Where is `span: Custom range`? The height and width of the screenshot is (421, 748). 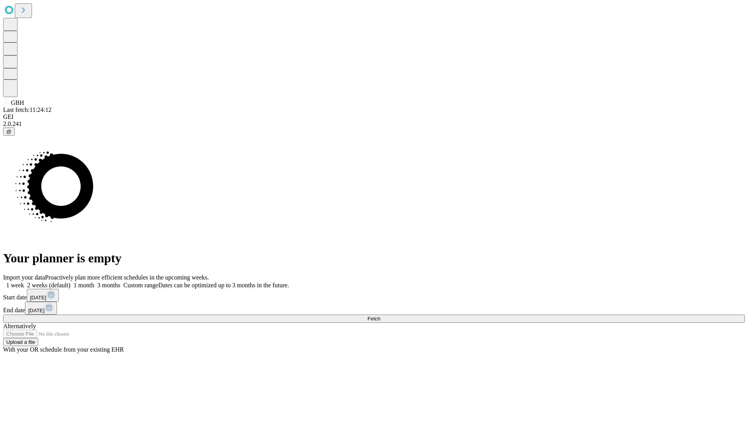 span: Custom range is located at coordinates (141, 285).